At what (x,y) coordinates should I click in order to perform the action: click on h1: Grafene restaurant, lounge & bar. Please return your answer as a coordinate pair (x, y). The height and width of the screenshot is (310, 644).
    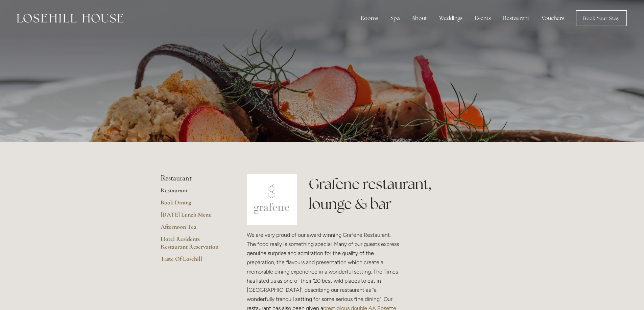
    Looking at the image, I should click on (396, 194).